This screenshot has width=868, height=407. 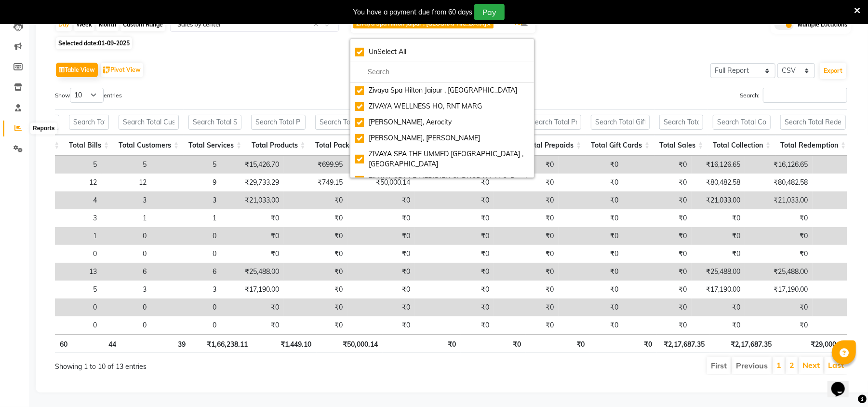 I want to click on span: 01-09-2025, so click(x=114, y=43).